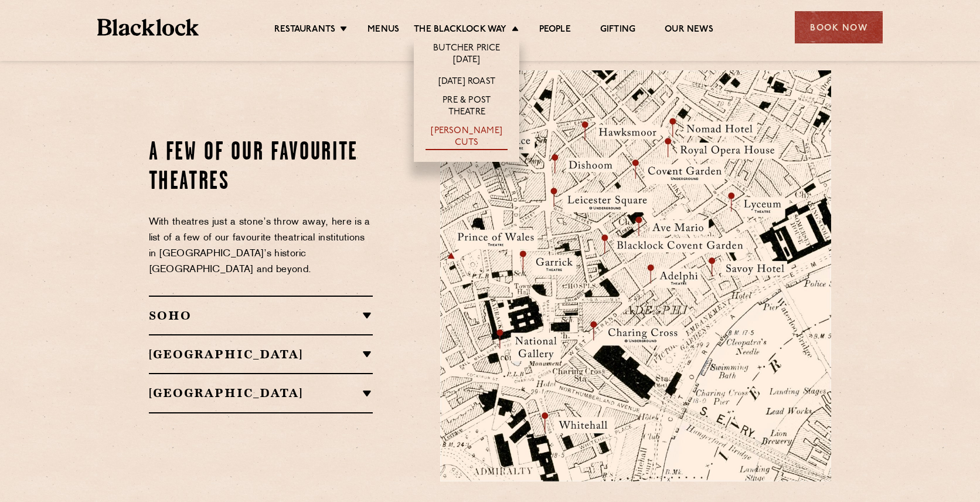  What do you see at coordinates (261, 316) in the screenshot?
I see `h2: SOHO` at bounding box center [261, 316].